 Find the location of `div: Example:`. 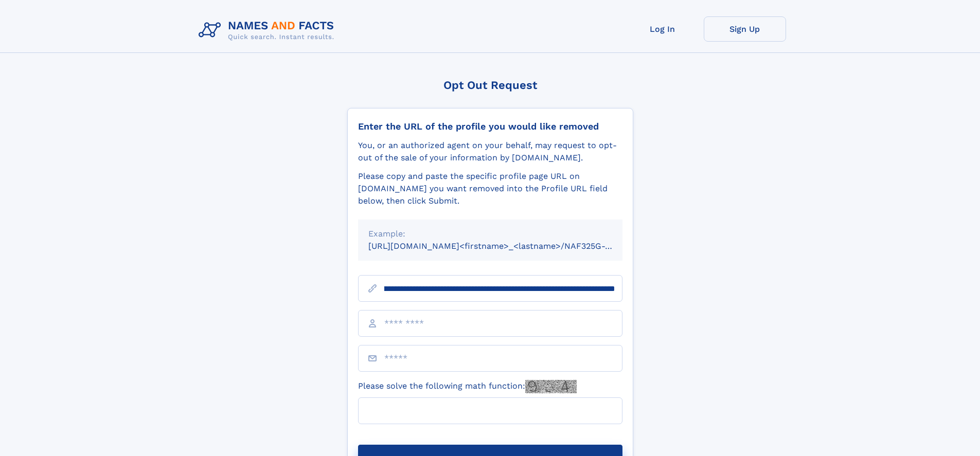

div: Example: is located at coordinates (490, 234).